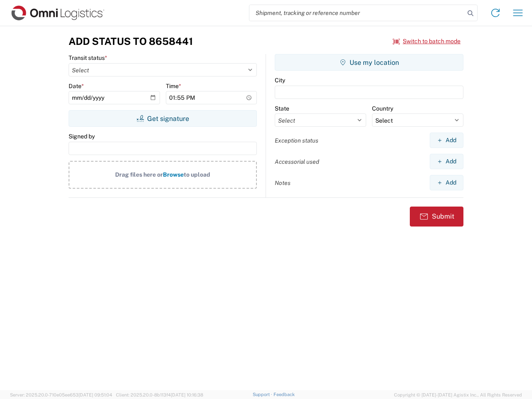 The height and width of the screenshot is (399, 532). I want to click on span: Client: 2025.20.0-8b113f4, so click(160, 395).